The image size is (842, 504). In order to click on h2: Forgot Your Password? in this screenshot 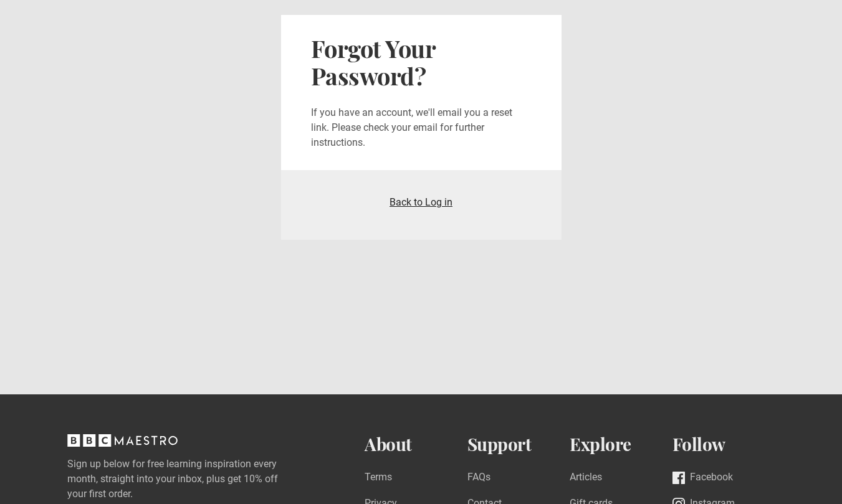, I will do `click(421, 62)`.